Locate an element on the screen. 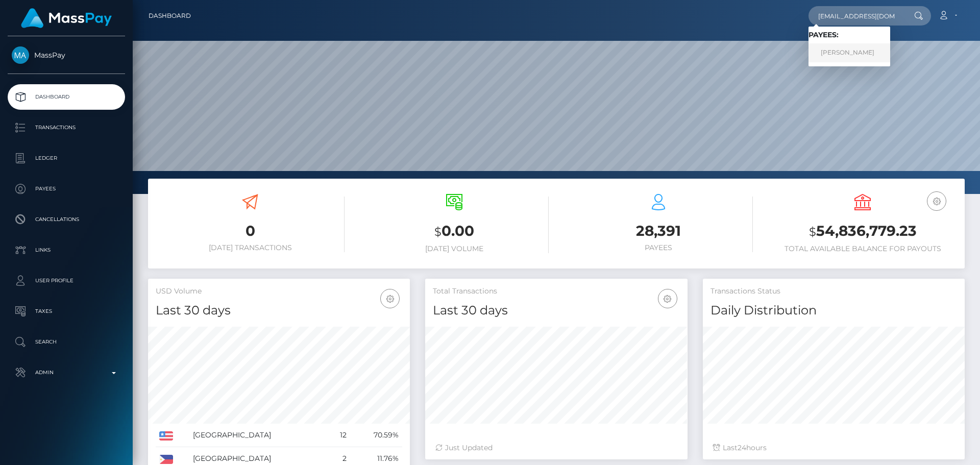  div: Last hours is located at coordinates (833, 448).